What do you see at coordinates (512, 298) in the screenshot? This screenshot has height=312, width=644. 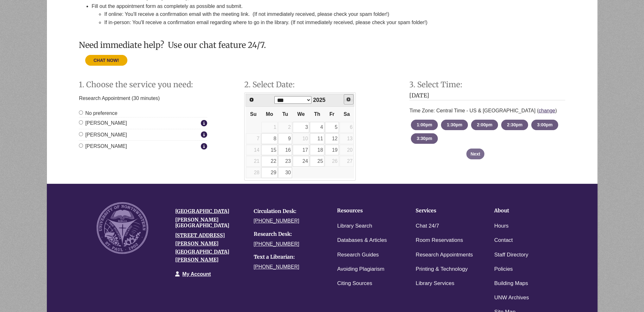 I see `a: UNW Archives` at bounding box center [512, 298].